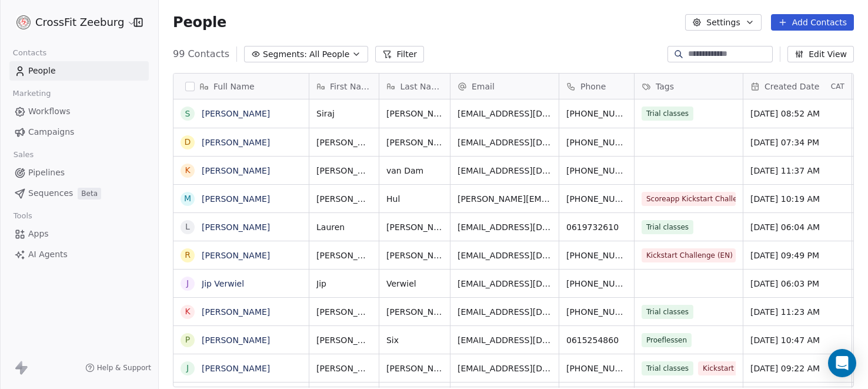 This screenshot has width=868, height=389. Describe the element at coordinates (49, 111) in the screenshot. I see `span: Workflows` at that location.